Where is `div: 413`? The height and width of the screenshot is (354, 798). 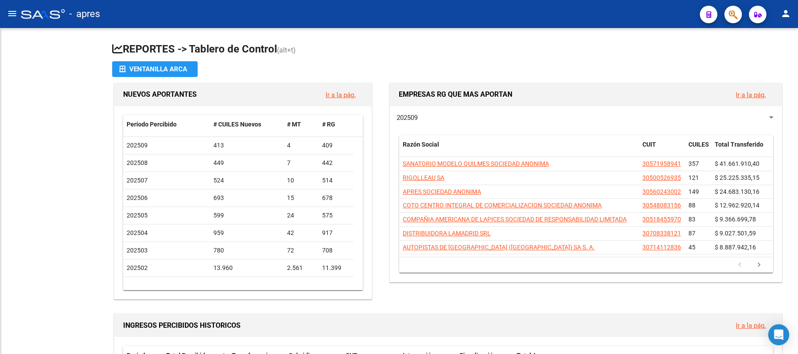
div: 413 is located at coordinates (247, 145).